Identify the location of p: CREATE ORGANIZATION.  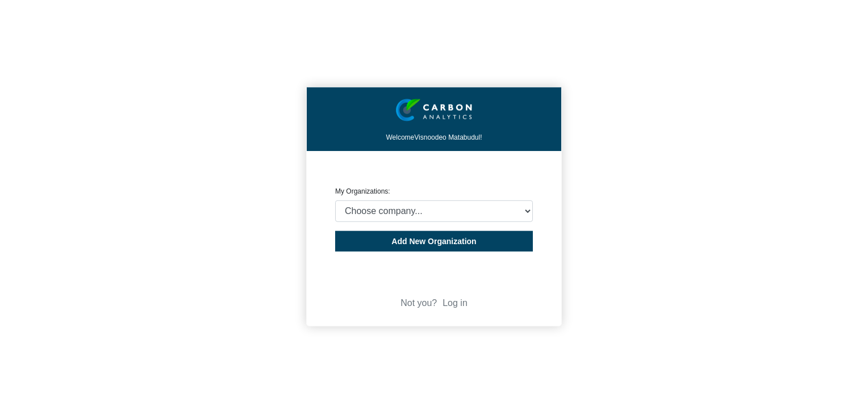
(434, 173).